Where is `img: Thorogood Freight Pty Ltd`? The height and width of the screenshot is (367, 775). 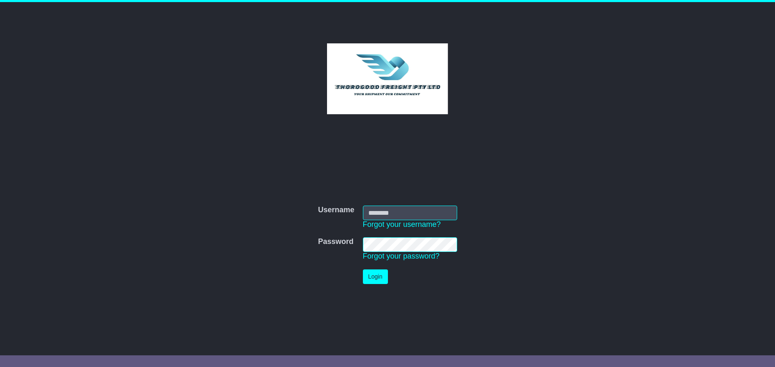
img: Thorogood Freight Pty Ltd is located at coordinates (388, 79).